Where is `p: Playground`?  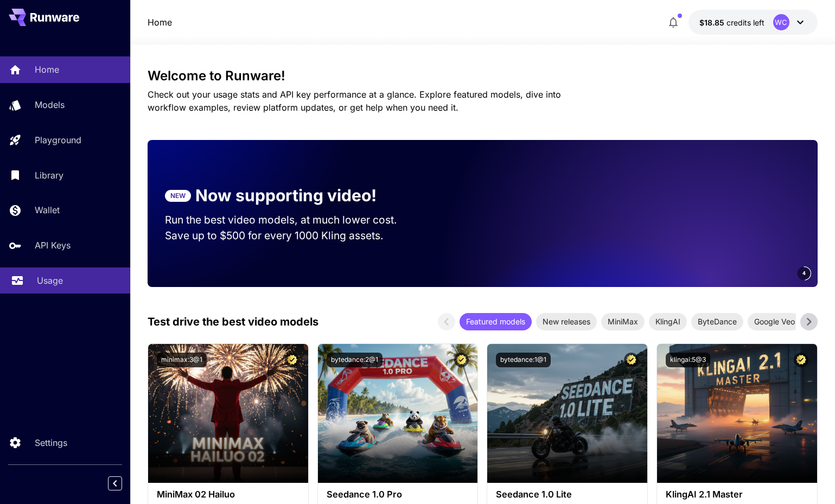
p: Playground is located at coordinates (58, 140).